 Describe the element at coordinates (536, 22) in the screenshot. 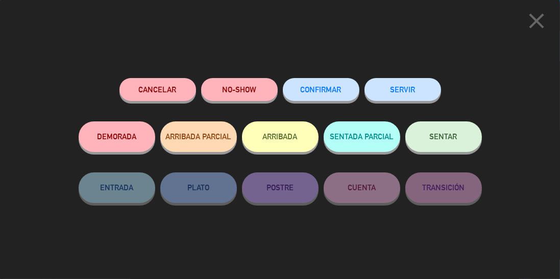

I see `button: close` at that location.